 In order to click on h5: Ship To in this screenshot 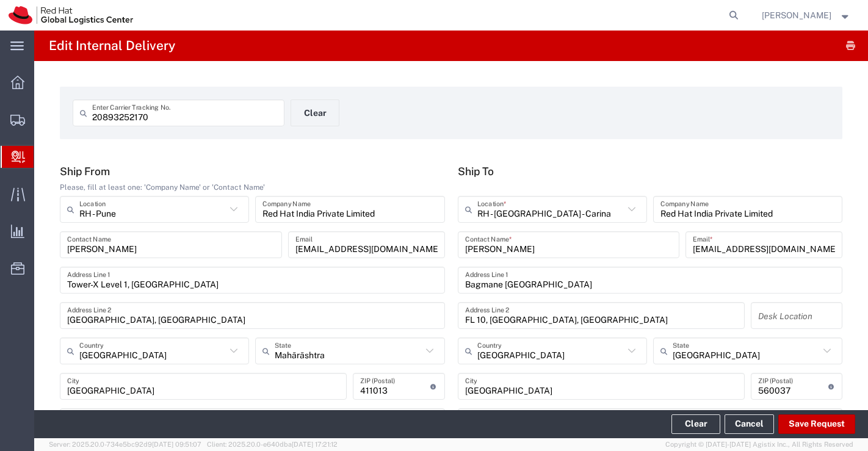, I will do `click(651, 171)`.